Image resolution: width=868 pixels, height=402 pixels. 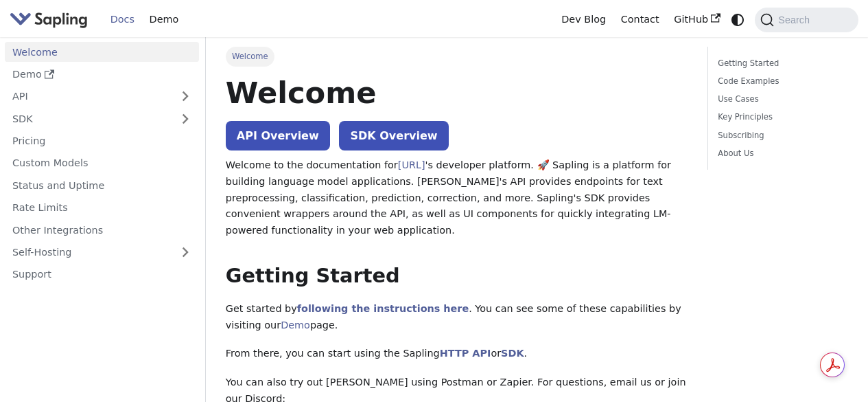 I want to click on a: Key Principles, so click(x=781, y=116).